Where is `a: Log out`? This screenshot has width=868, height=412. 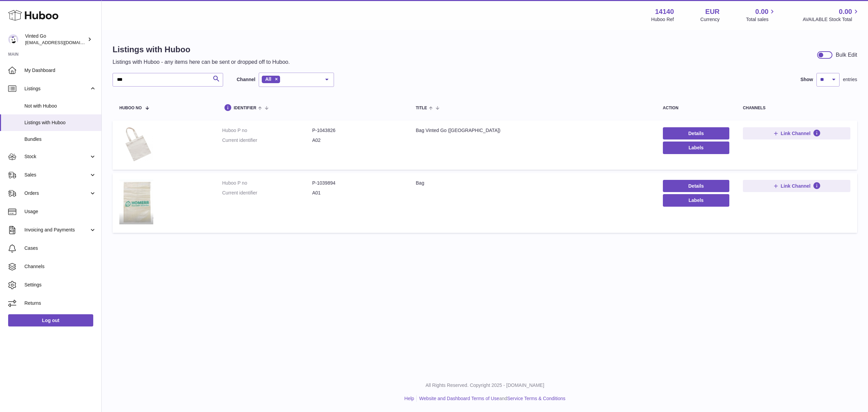
a: Log out is located at coordinates (50, 320).